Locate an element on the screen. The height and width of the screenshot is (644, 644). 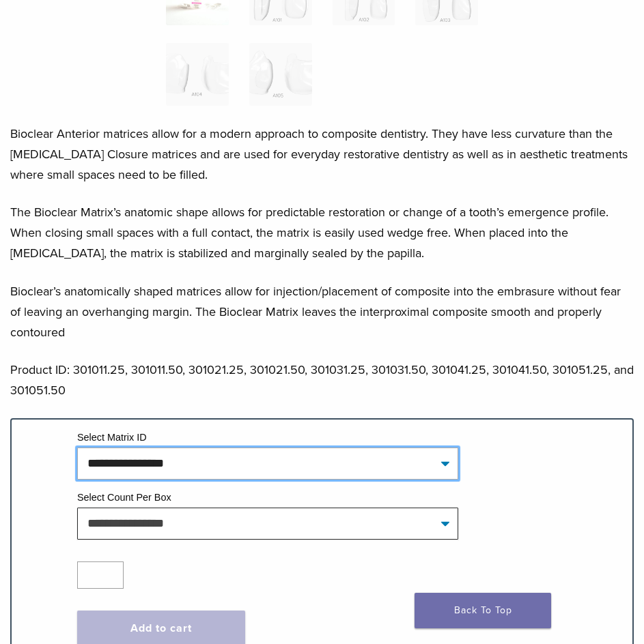
label: Select Count Per Box is located at coordinates (124, 497).